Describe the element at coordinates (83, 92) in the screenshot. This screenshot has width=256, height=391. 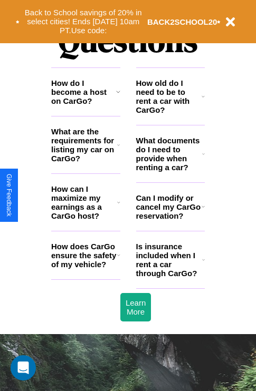
I see `h3: How do I become a host on CarGo?` at that location.